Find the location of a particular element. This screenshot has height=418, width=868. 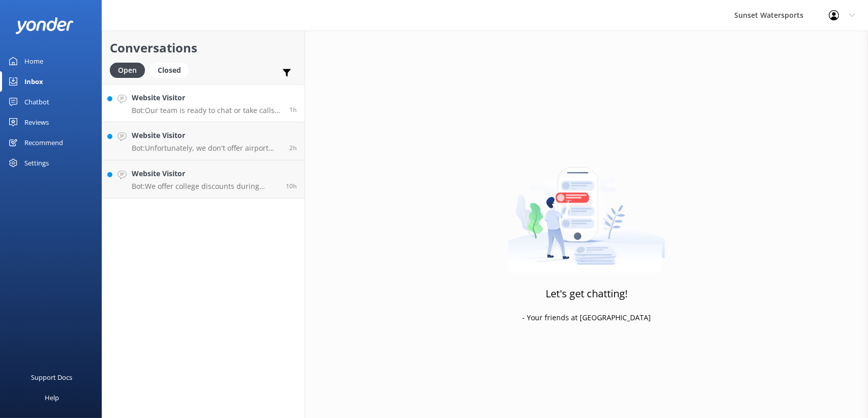

h2: Conversations is located at coordinates (203, 48).